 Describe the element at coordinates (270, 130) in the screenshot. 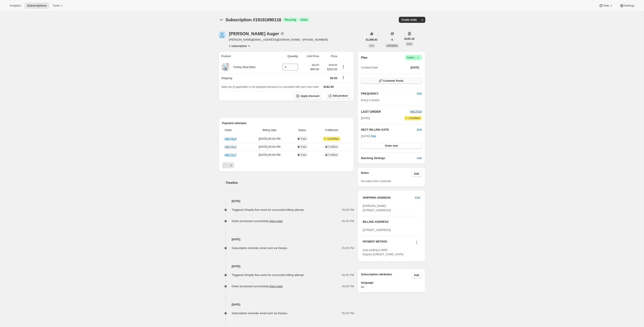

I see `span: Billing date` at that location.